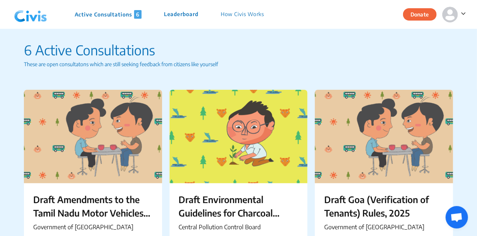  I want to click on img: navlogo.png, so click(31, 15).